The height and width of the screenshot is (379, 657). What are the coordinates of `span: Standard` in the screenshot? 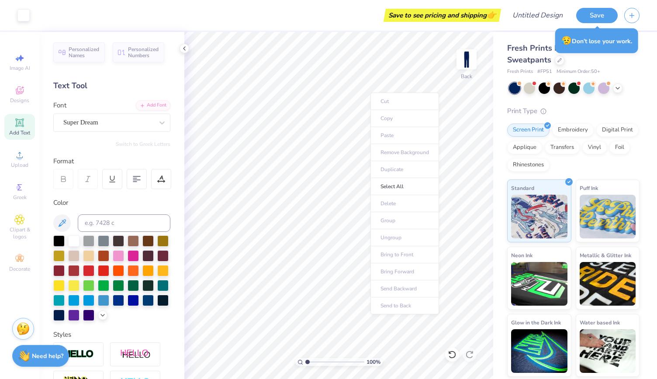 It's located at (523, 188).